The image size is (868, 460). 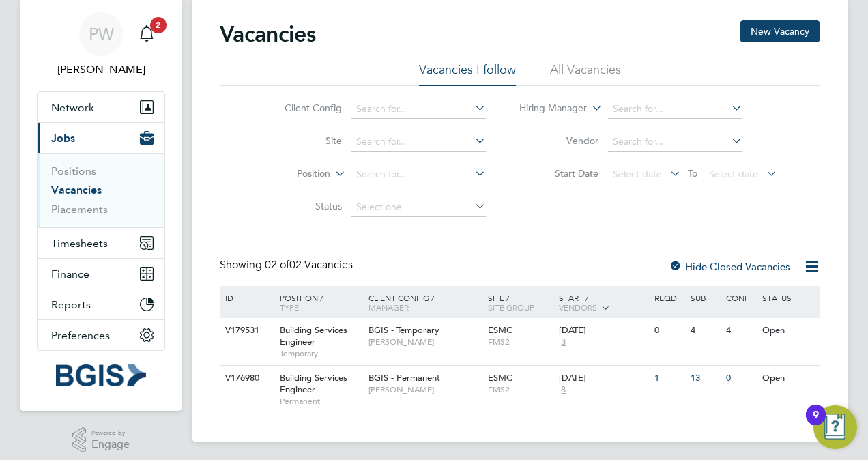 What do you see at coordinates (77, 189) in the screenshot?
I see `a: Vacancies` at bounding box center [77, 189].